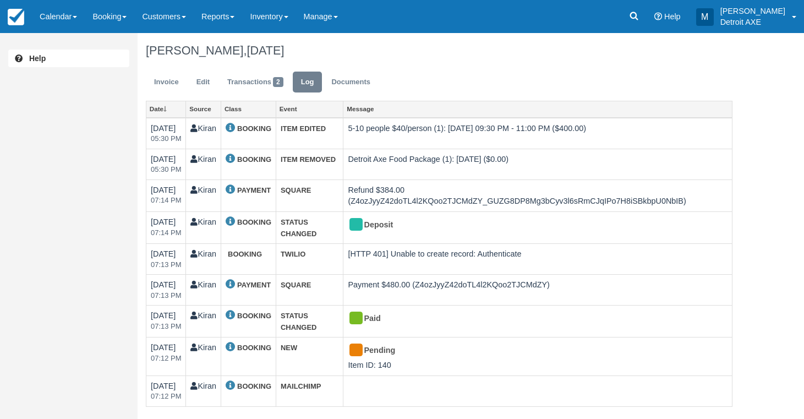 This screenshot has height=419, width=804. I want to click on a: Message, so click(537, 109).